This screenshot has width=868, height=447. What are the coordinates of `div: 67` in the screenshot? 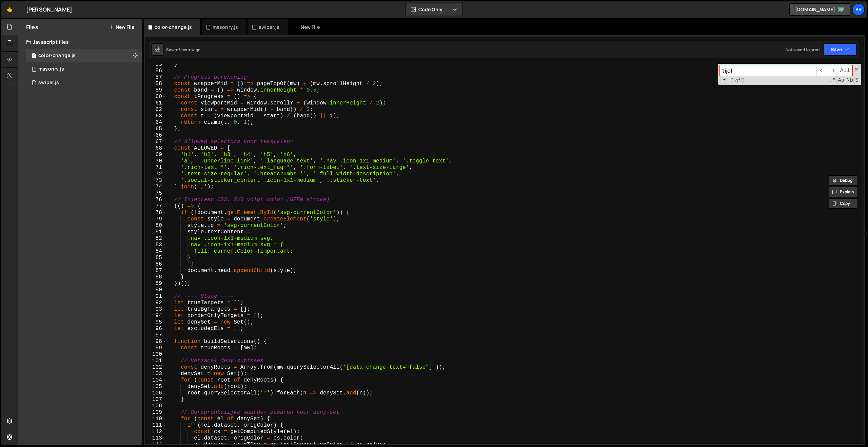 It's located at (156, 142).